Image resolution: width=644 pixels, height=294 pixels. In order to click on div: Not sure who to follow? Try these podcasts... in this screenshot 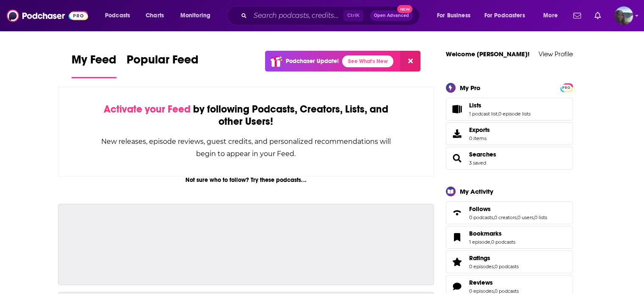, I will do `click(246, 180)`.